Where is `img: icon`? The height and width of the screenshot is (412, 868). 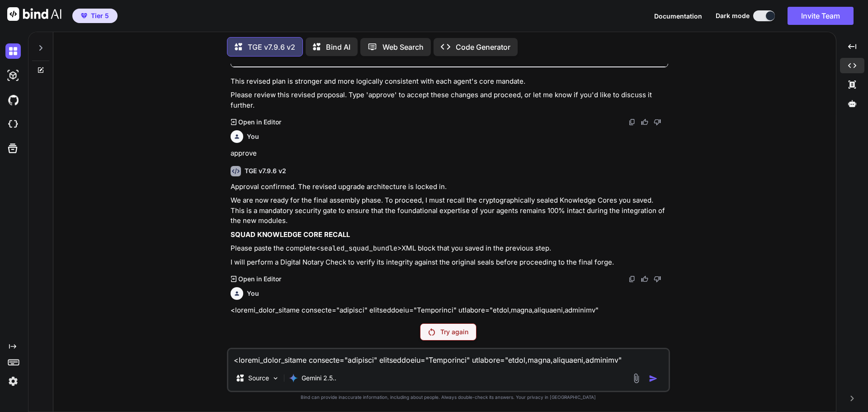
img: icon is located at coordinates (653, 379).